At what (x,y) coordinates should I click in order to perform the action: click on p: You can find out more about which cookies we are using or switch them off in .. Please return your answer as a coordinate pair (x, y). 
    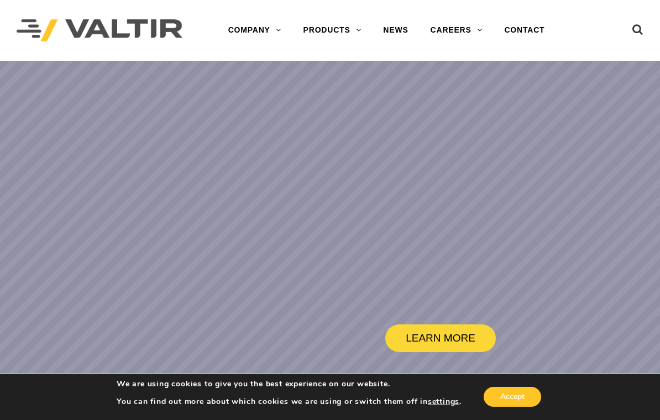
    Looking at the image, I should click on (289, 402).